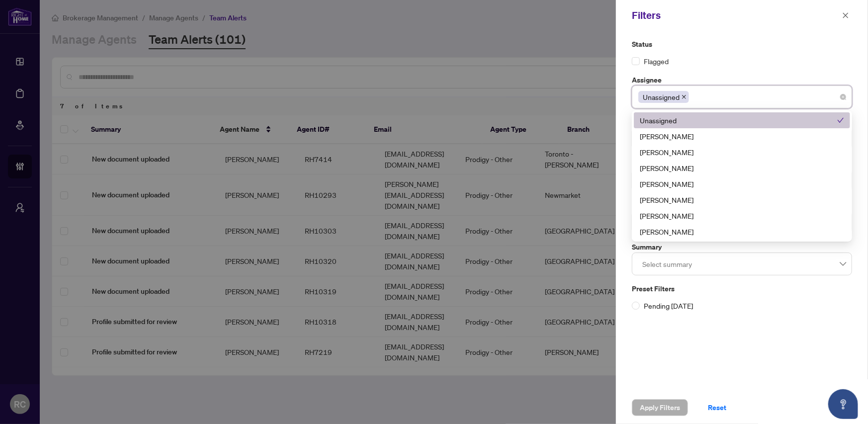 This screenshot has width=868, height=424. What do you see at coordinates (742, 152) in the screenshot?
I see `div: Chantel Franks` at bounding box center [742, 152].